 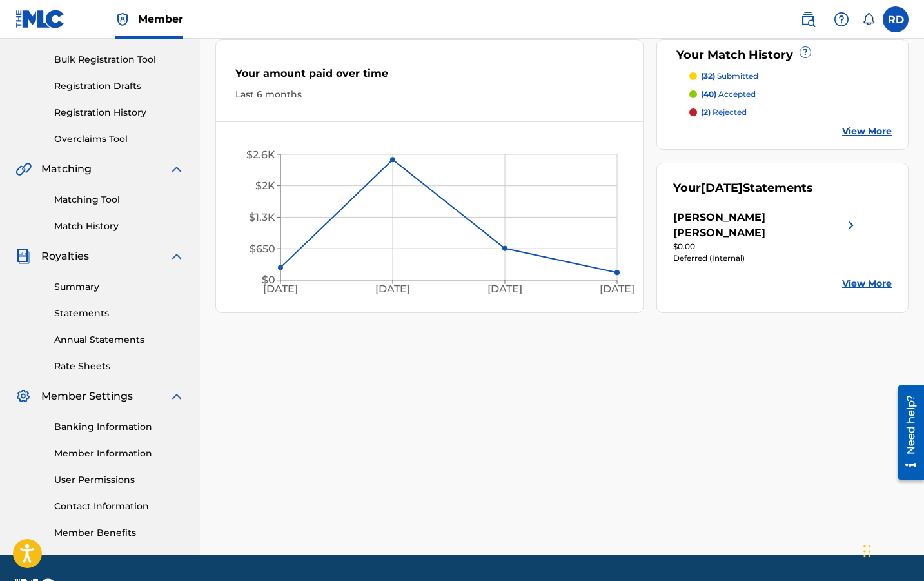 What do you see at coordinates (766, 246) in the screenshot?
I see `div: $0.00` at bounding box center [766, 246].